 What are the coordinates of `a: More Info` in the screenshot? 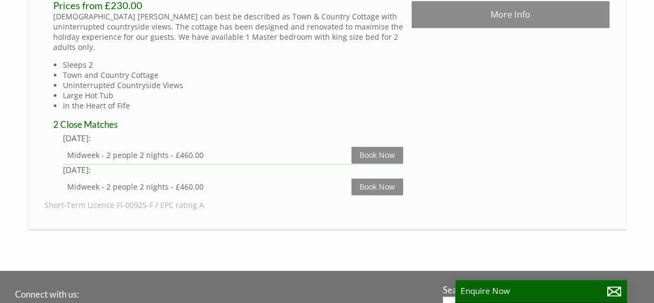 It's located at (510, 15).